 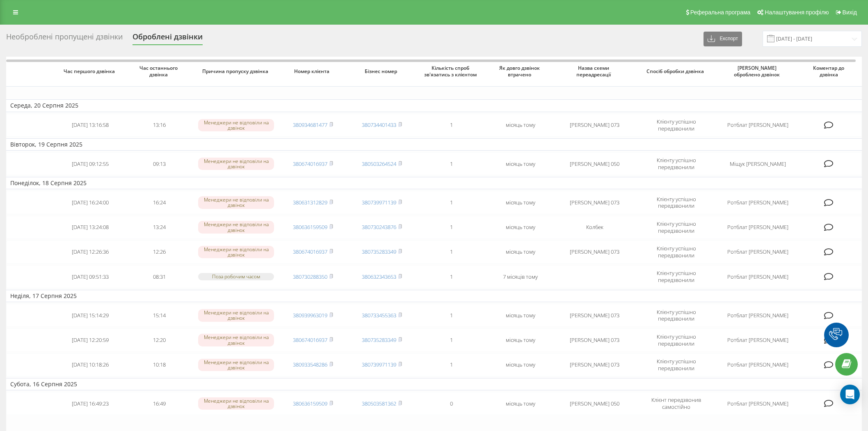 I want to click on td: Вівторок, 19 Серпня 2025, so click(x=434, y=145).